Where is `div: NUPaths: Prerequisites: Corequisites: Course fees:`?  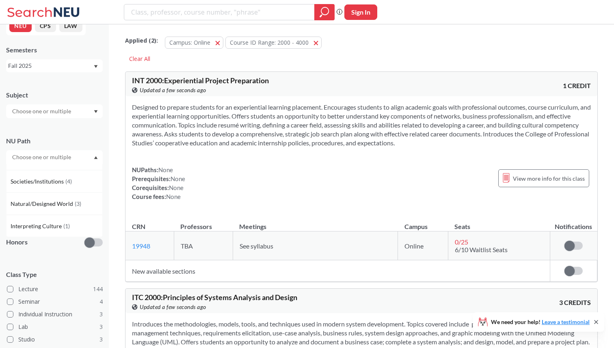 div: NUPaths: Prerequisites: Corequisites: Course fees: is located at coordinates (158, 183).